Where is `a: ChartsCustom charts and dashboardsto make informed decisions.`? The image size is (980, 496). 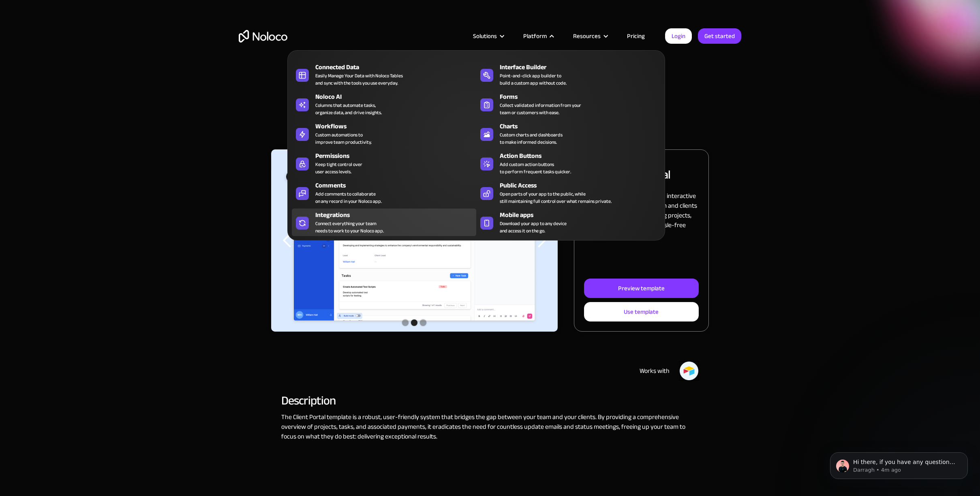 a: ChartsCustom charts and dashboardsto make informed decisions. is located at coordinates (568, 134).